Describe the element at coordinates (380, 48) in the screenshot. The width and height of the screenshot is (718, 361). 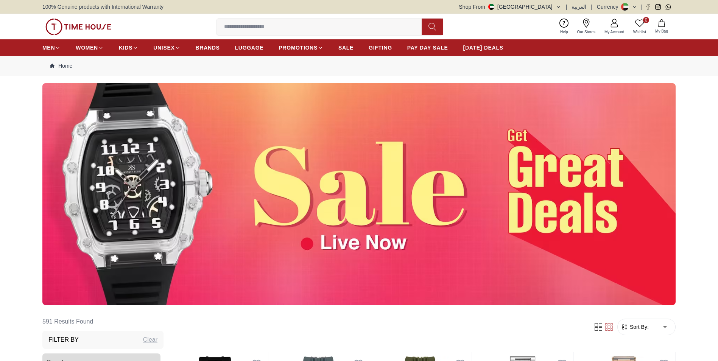
I see `span: GIFTING` at that location.